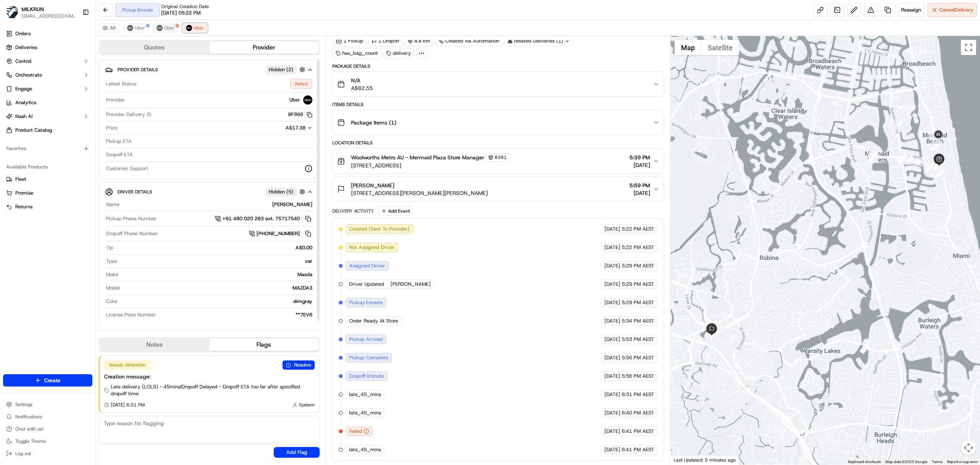 This screenshot has height=465, width=980. What do you see at coordinates (112, 302) in the screenshot?
I see `span: Color` at bounding box center [112, 302].